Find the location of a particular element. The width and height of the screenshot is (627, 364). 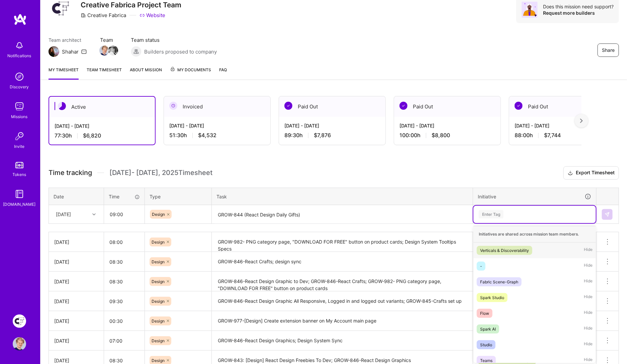

div: Enter Tag is located at coordinates (491, 214).